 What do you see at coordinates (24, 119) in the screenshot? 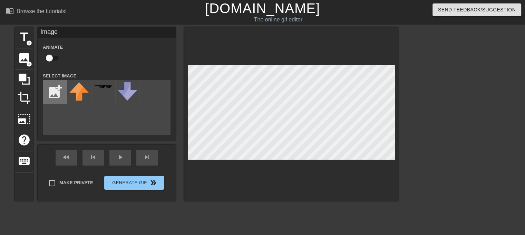
I see `span: photo_size_select_large` at bounding box center [24, 119].